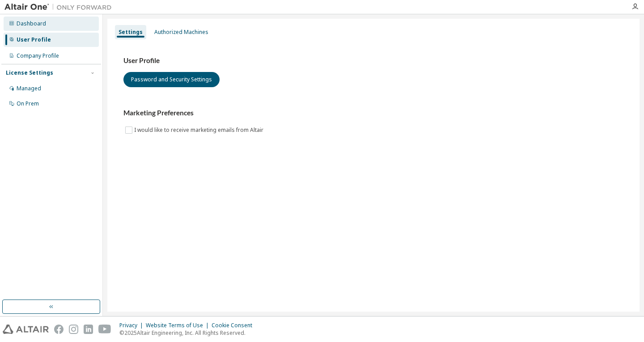 The image size is (644, 342). Describe the element at coordinates (30, 73) in the screenshot. I see `div: License Settings` at that location.